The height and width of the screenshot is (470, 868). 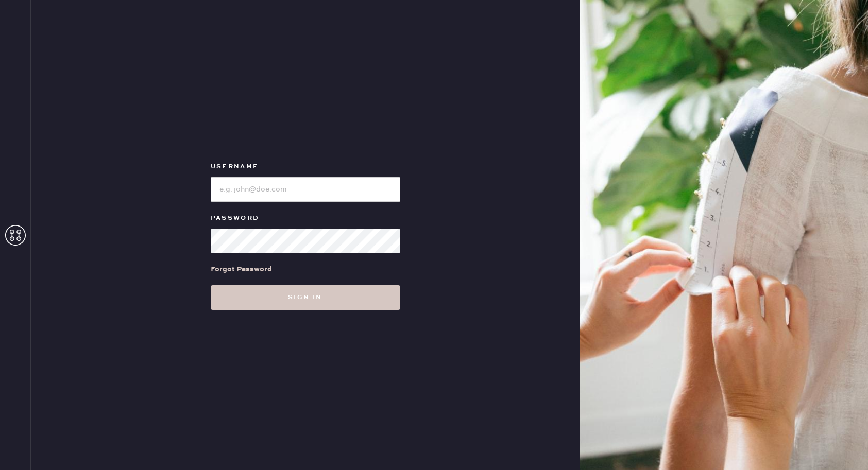 I want to click on label: Password, so click(x=305, y=218).